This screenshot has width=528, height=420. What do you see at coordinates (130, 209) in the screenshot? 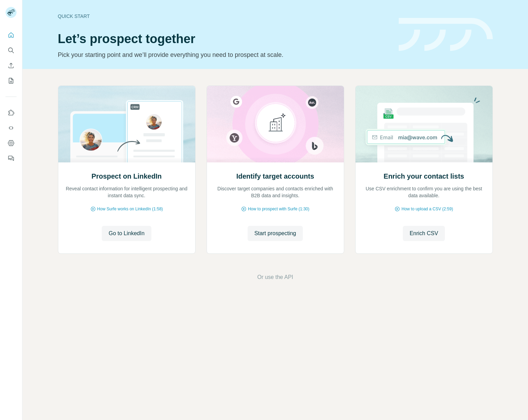
I see `span: How Surfe works on LinkedIn (1:58)` at bounding box center [130, 209].